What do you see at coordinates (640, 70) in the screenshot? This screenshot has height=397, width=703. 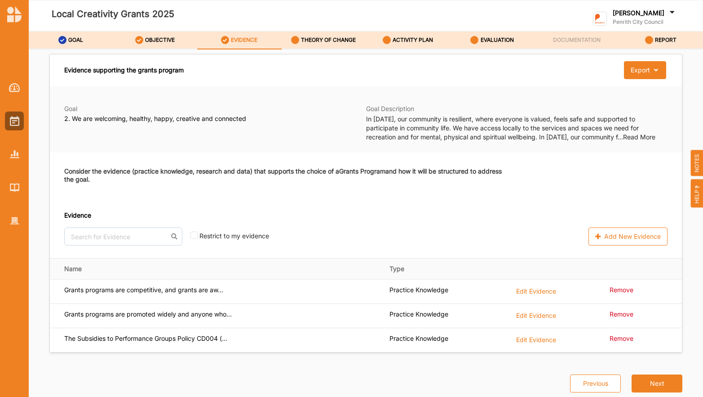 I see `div: Export` at bounding box center [640, 70].